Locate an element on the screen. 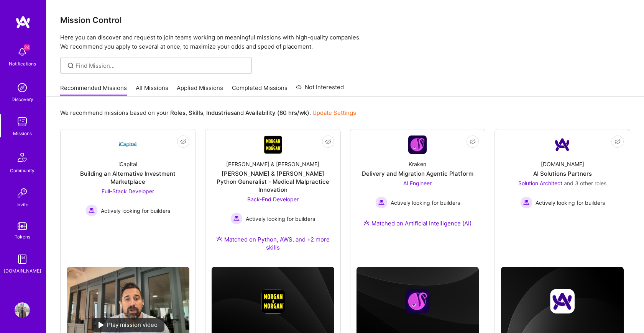  img: tokens is located at coordinates (22, 226).